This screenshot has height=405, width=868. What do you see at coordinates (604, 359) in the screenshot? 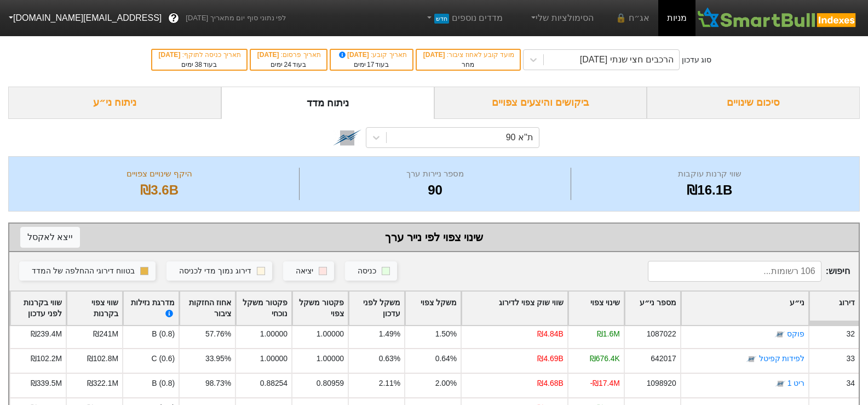
I see `div: ₪676.4K` at bounding box center [604, 359].